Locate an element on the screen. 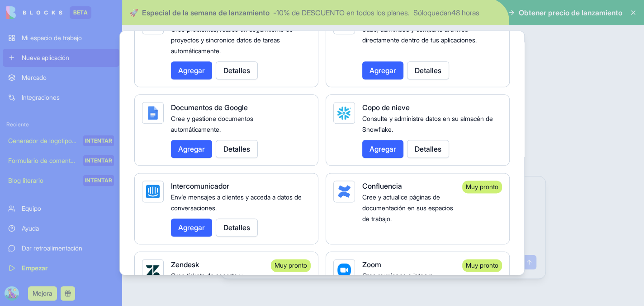 This screenshot has height=306, width=644. font: Copo de nieve is located at coordinates (386, 108).